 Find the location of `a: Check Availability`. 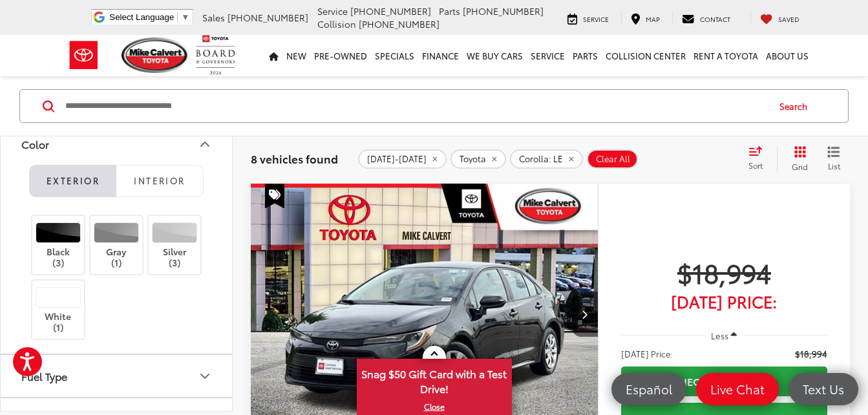

a: Check Availability is located at coordinates (723, 381).